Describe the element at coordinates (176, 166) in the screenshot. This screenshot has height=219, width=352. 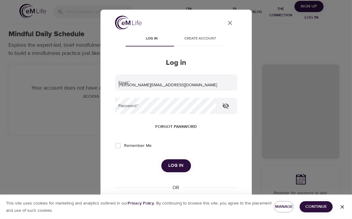
I see `button: Log in` at that location.